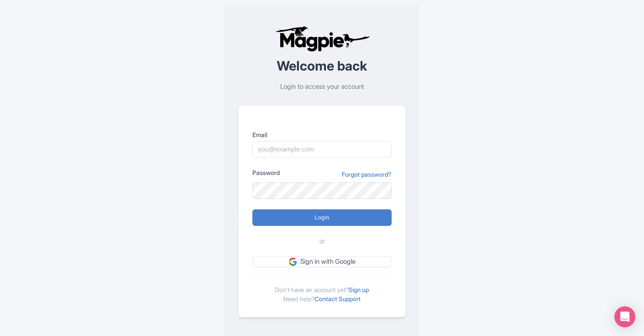 This screenshot has width=644, height=336. Describe the element at coordinates (322, 218) in the screenshot. I see `input: Login` at that location.